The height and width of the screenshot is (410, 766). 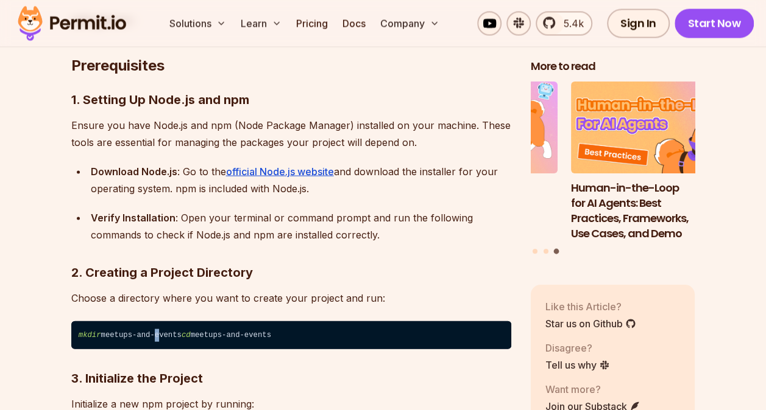 What do you see at coordinates (280, 171) in the screenshot?
I see `a: official Node.js website` at bounding box center [280, 171].